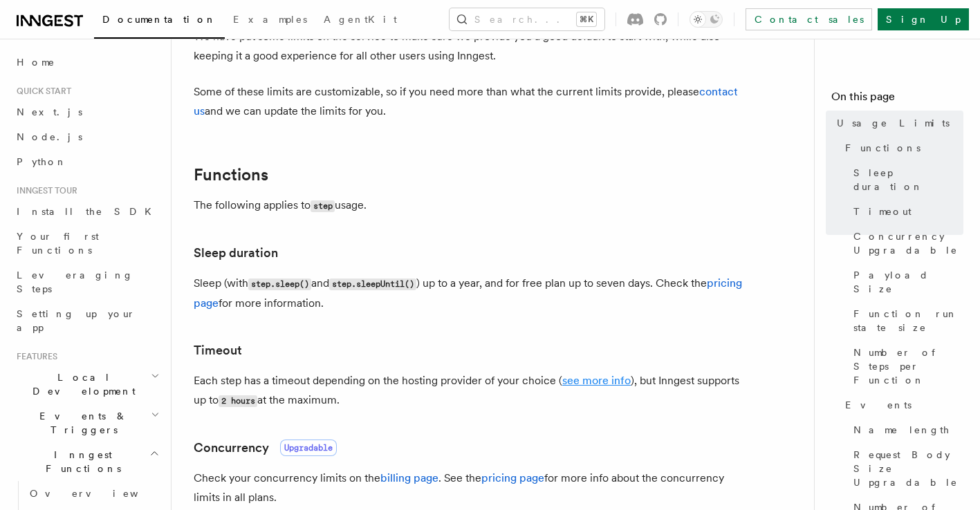 This screenshot has height=510, width=980. Describe the element at coordinates (49, 137) in the screenshot. I see `span: Node.js` at that location.